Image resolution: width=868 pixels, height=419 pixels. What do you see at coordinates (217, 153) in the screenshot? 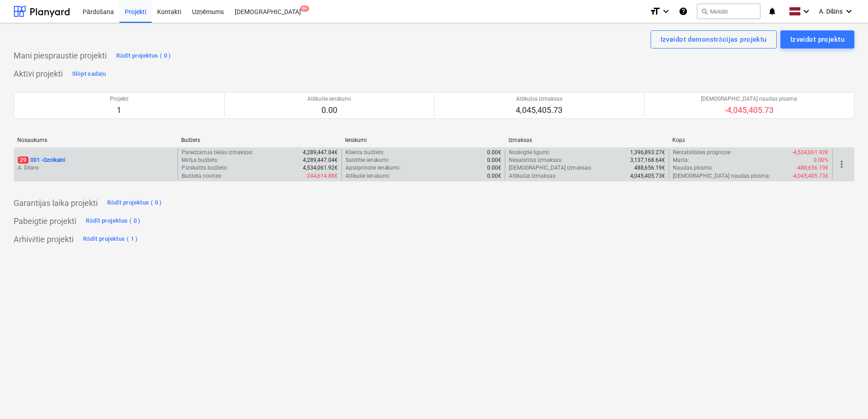
I see `p: Paredzamās tiešās izmaksas :` at bounding box center [217, 153].